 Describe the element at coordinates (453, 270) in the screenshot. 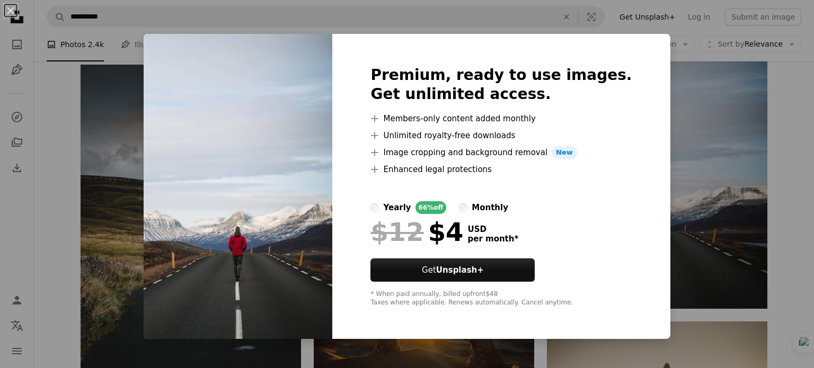

I see `button: GetUnsplash+` at that location.